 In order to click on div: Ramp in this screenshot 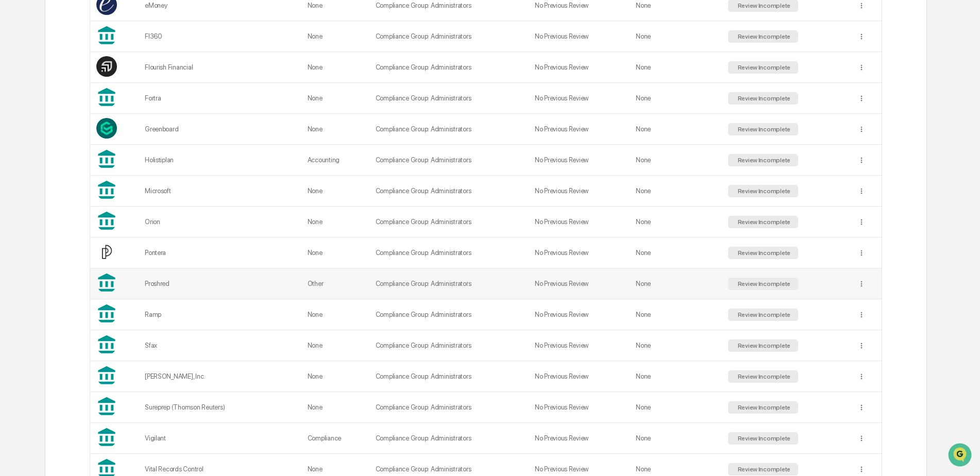, I will do `click(220, 314)`.